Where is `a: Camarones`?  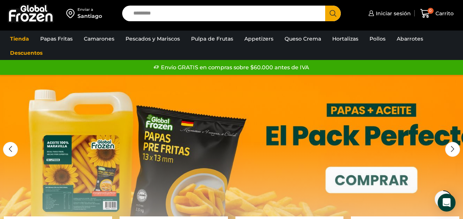 a: Camarones is located at coordinates (99, 39).